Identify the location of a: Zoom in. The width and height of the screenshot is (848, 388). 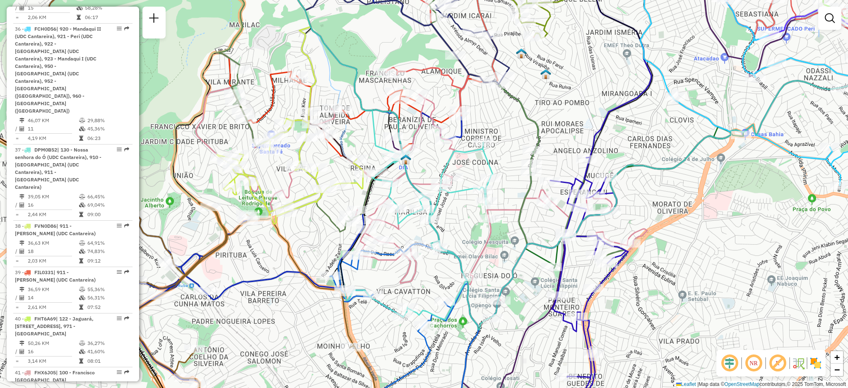
(837, 357).